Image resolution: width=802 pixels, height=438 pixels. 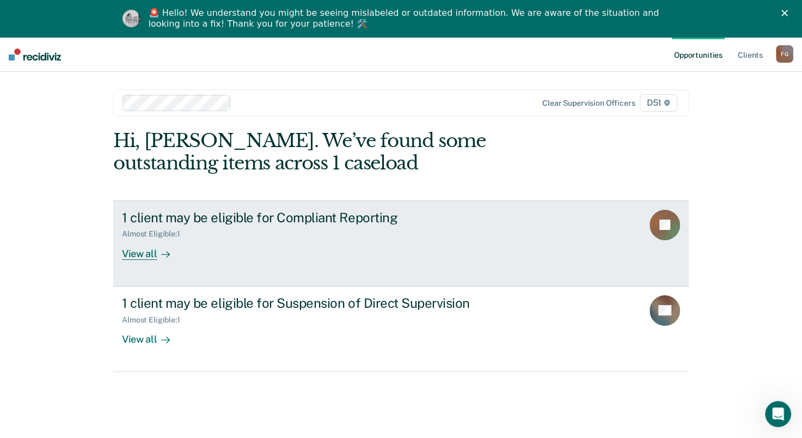 What do you see at coordinates (313, 303) in the screenshot?
I see `div: 1 client may be eligible for Suspension of Direct Supervision` at bounding box center [313, 303].